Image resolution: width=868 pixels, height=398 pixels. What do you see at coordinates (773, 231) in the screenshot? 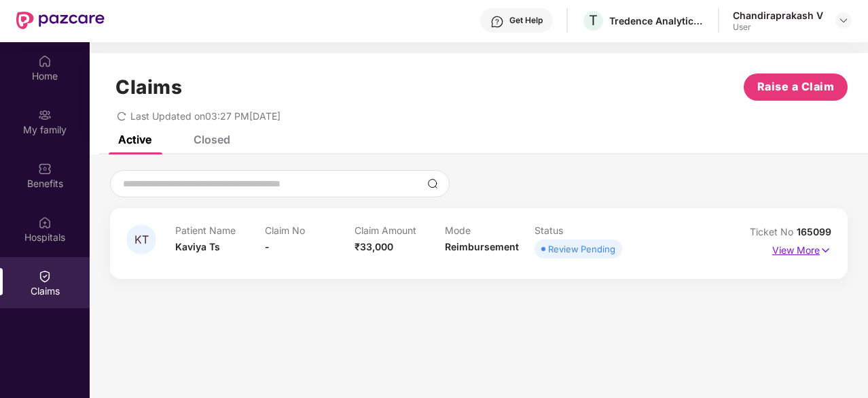
I see `span: Ticket No` at bounding box center [773, 231].